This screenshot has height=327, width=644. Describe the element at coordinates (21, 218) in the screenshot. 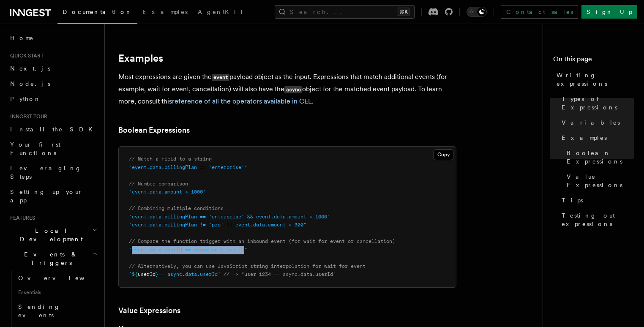

I see `span: Features` at that location.